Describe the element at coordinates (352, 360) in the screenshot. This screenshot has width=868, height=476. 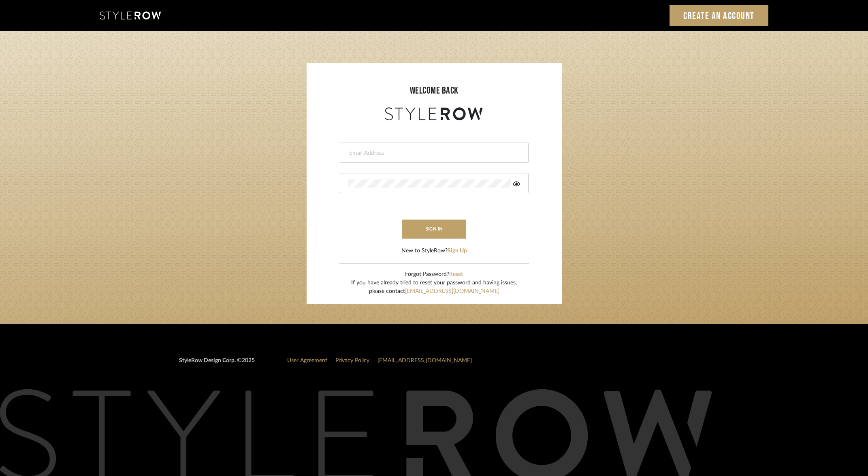
I see `a: Privacy Policy` at that location.